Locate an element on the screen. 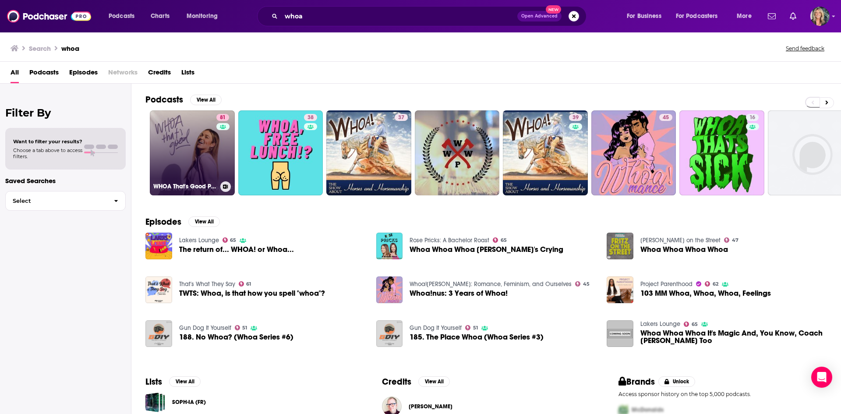  img: 188. No Whoa? (Whoa Series #6) is located at coordinates (159, 333).